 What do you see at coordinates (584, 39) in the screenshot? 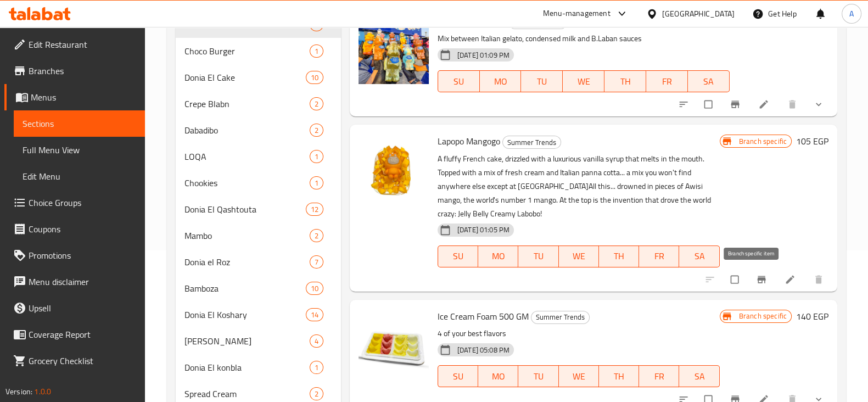
I see `p: Mix between Italian gelato, condensed milk and B.Laban sauces` at bounding box center [584, 39].